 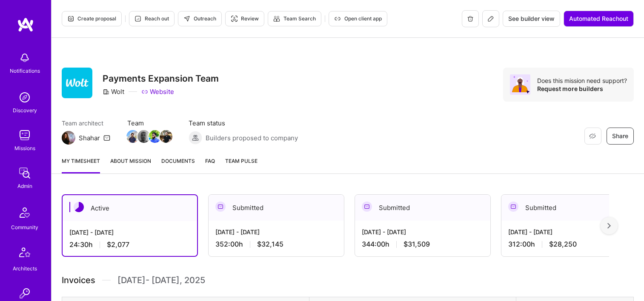 I want to click on a: FAQ, so click(x=210, y=165).